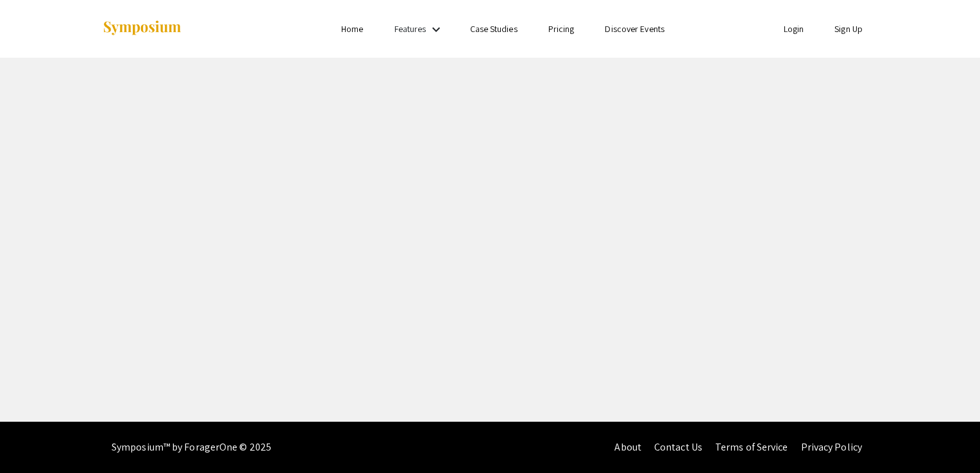 The width and height of the screenshot is (980, 473). What do you see at coordinates (142, 29) in the screenshot?
I see `img: Symposium by ForagerOne` at bounding box center [142, 29].